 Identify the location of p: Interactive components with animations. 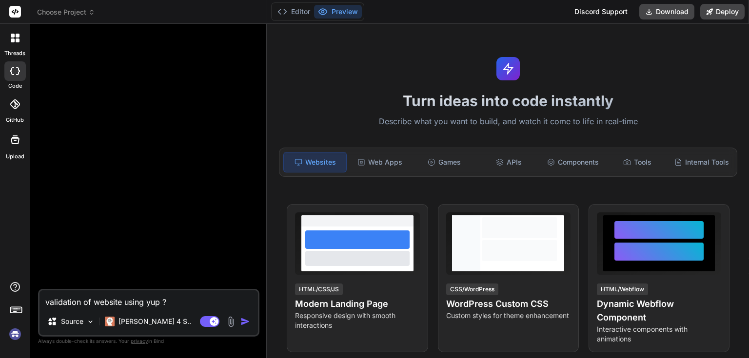
(659, 334).